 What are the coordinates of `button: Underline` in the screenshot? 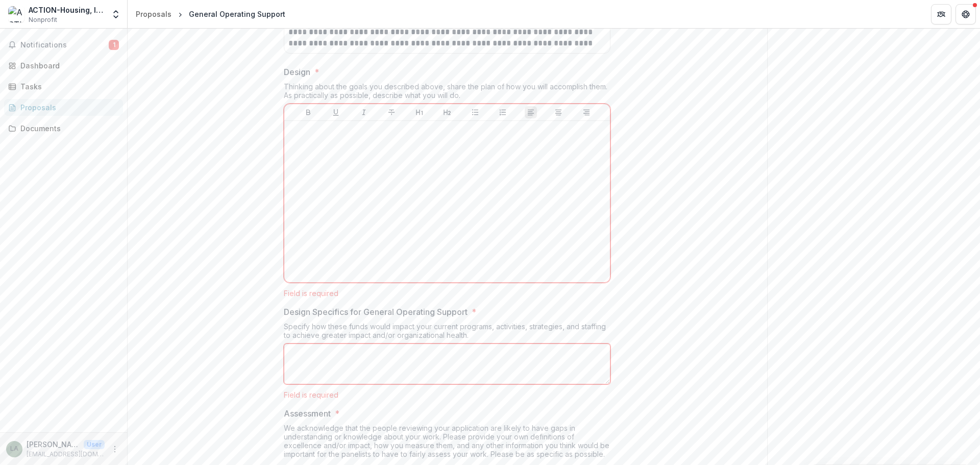 It's located at (335, 112).